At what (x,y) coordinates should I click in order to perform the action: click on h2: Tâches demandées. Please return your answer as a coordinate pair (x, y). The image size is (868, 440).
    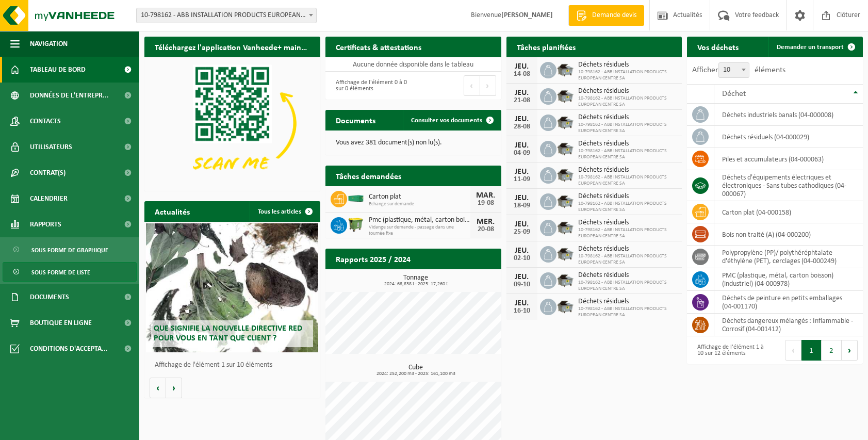
    Looking at the image, I should click on (368, 175).